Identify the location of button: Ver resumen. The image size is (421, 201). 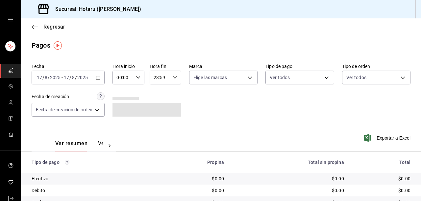
(71, 146).